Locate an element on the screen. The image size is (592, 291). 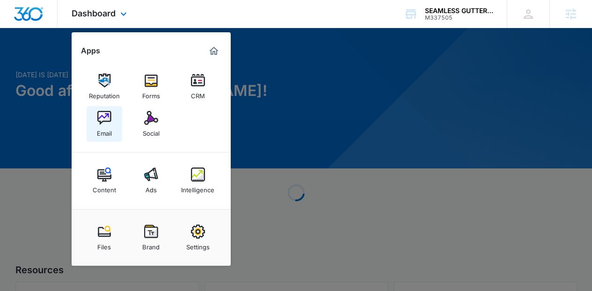
a: Content is located at coordinates (104, 181).